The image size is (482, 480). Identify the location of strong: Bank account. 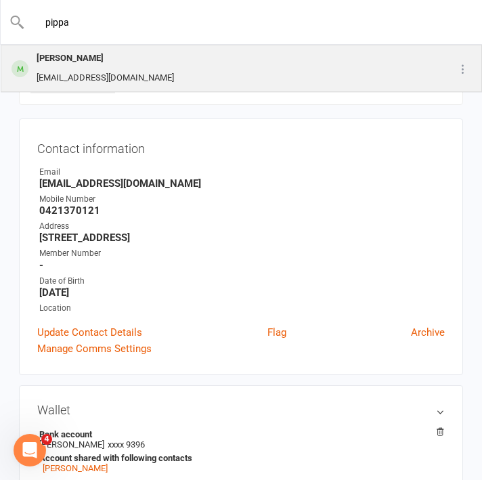
(238, 434).